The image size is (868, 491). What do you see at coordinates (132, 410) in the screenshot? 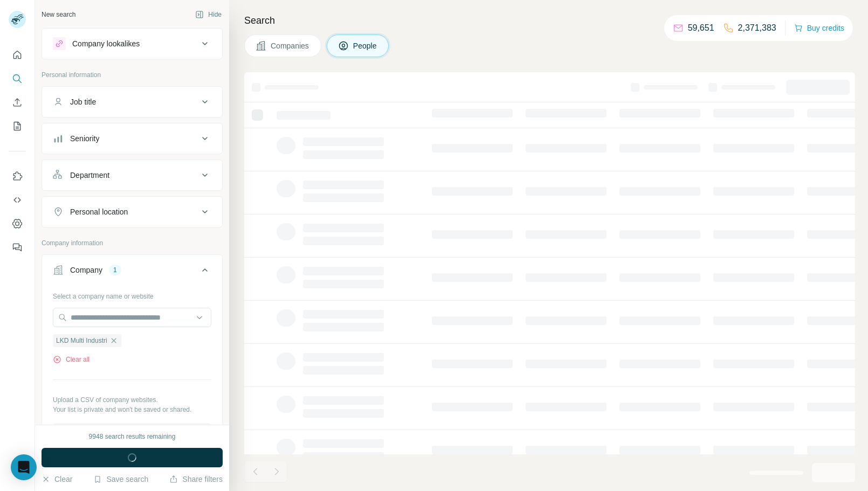
I see `p: Your list is private and won't be saved or shared.` at bounding box center [132, 410].